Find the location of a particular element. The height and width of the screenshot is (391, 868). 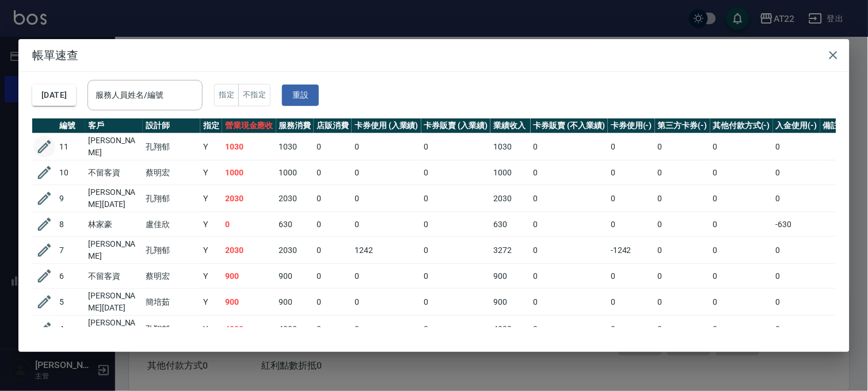

th: 客戶 is located at coordinates (114, 126).